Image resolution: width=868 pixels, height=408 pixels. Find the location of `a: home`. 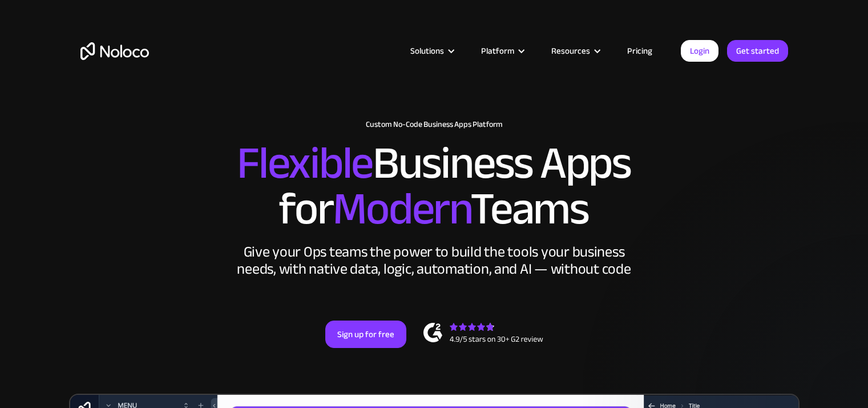

a: home is located at coordinates (115, 51).